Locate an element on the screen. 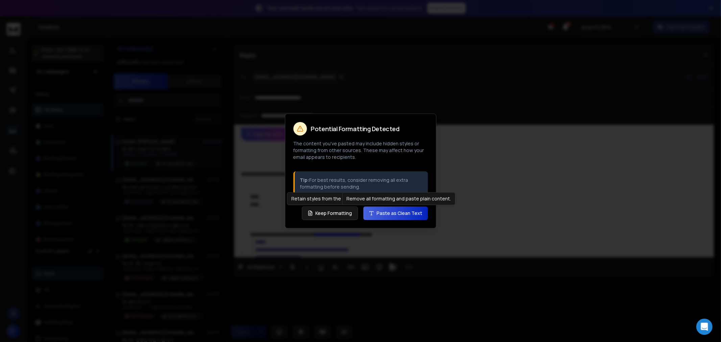 This screenshot has width=721, height=342. div: Remove all formatting and paste plain content. is located at coordinates (399, 199).